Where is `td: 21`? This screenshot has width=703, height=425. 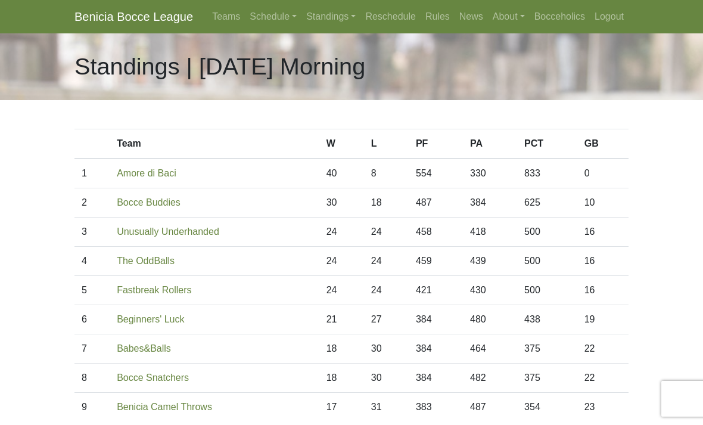 td: 21 is located at coordinates (341, 319).